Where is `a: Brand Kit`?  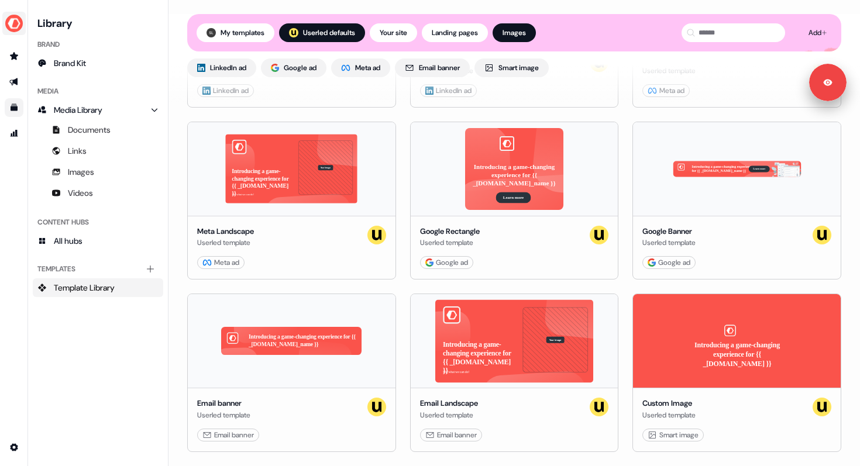
a: Brand Kit is located at coordinates (98, 63).